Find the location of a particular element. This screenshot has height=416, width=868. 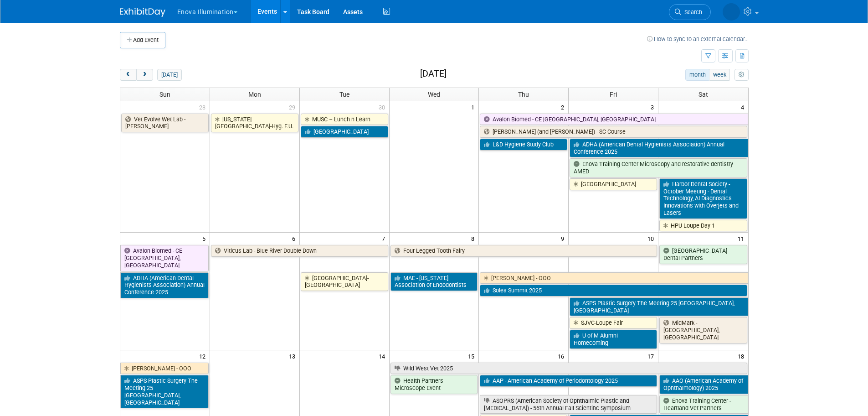

span: 9 is located at coordinates (564, 238).